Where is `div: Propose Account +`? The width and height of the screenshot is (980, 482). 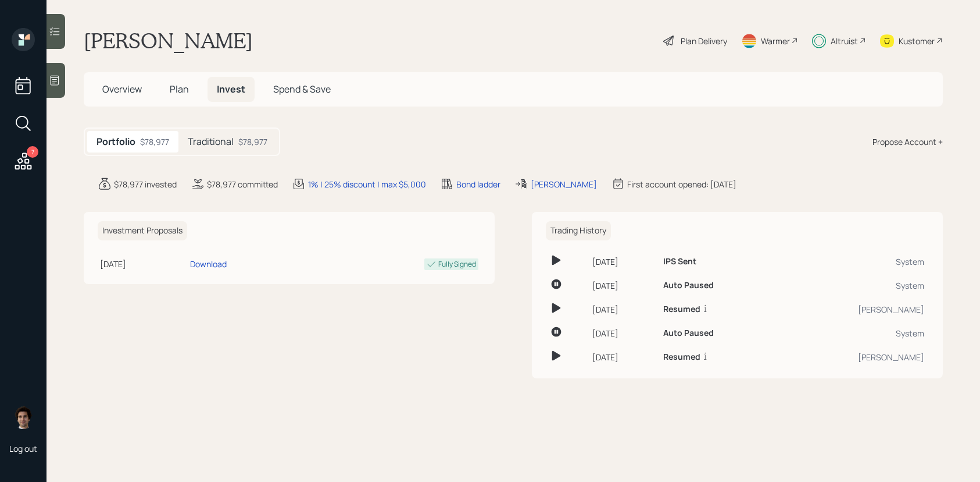 div: Propose Account + is located at coordinates (908, 141).